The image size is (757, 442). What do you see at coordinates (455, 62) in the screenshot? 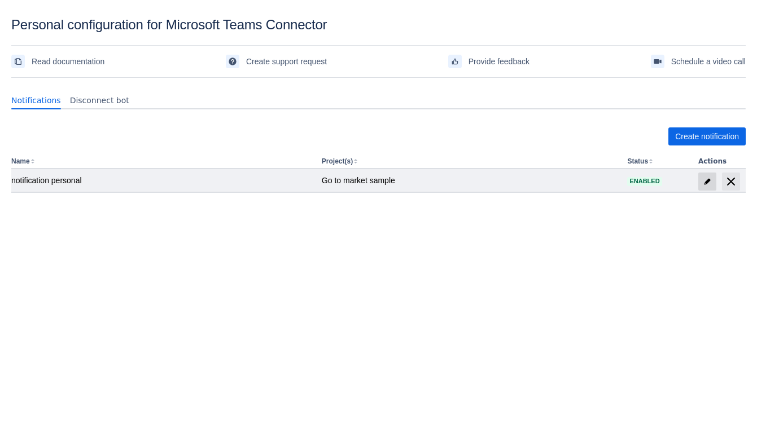
I see `span: feedback` at bounding box center [455, 62].